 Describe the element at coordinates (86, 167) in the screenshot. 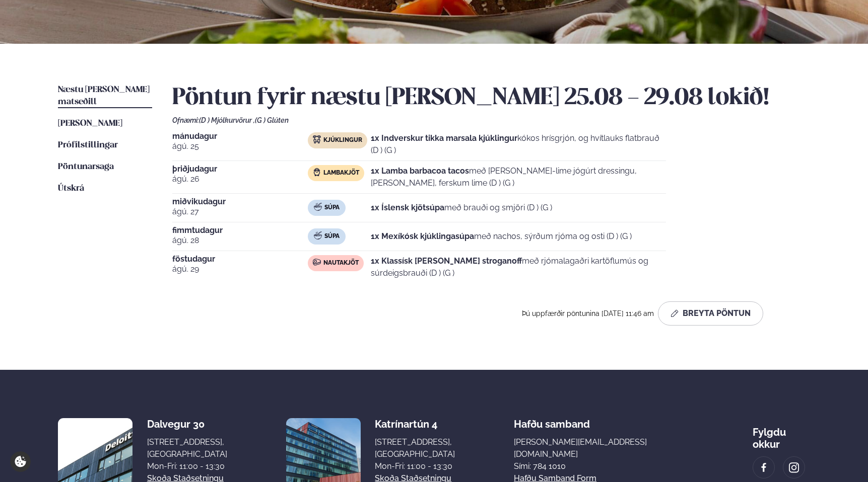

I see `span: Pöntunarsaga` at that location.